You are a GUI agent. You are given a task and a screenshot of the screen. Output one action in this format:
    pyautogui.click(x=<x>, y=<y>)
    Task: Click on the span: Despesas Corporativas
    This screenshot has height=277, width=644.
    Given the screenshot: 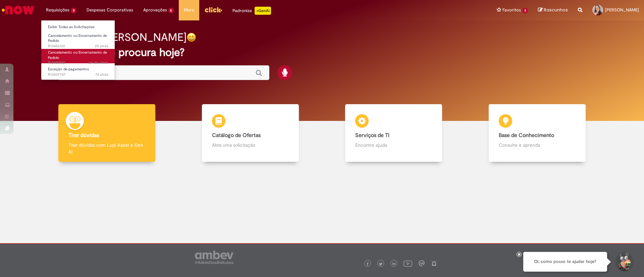 What is the action you would take?
    pyautogui.click(x=110, y=10)
    